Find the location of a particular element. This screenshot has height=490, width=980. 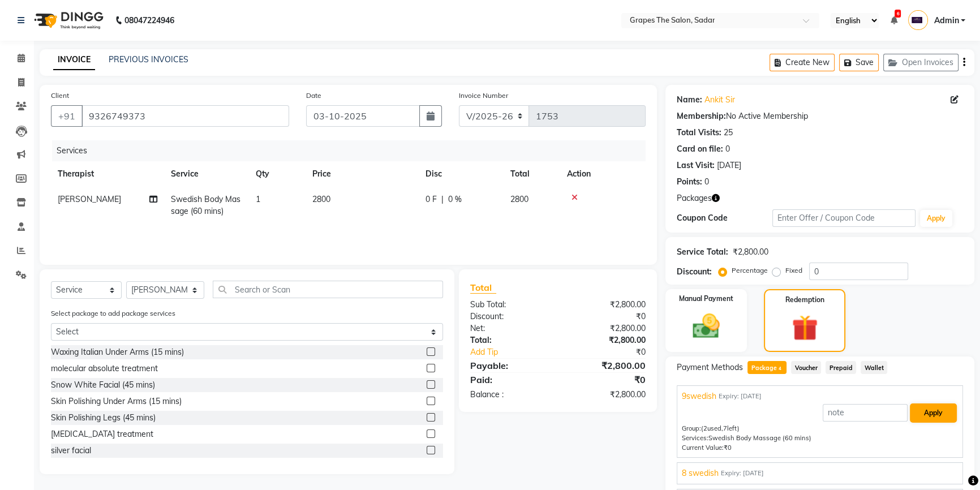

label: Client is located at coordinates (60, 95).